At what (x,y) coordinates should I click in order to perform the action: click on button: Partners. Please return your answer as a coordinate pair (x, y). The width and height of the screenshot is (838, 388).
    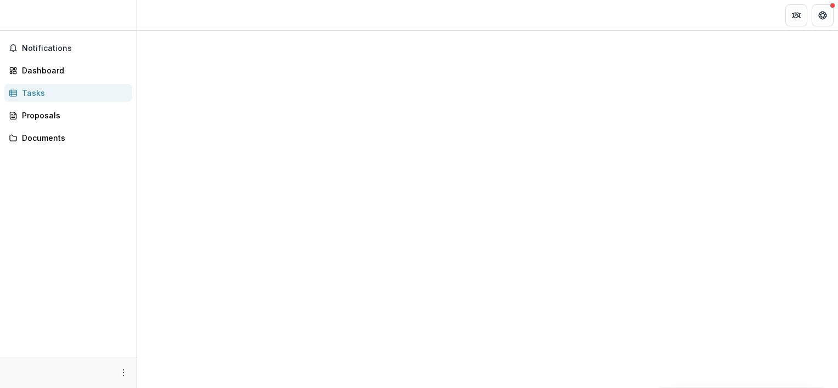
    Looking at the image, I should click on (797, 15).